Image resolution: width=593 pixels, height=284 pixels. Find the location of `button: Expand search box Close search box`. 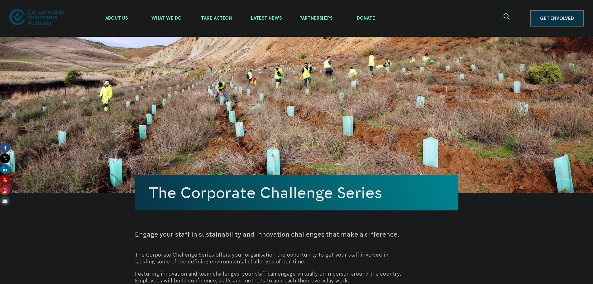

button: Expand search box Close search box is located at coordinates (507, 18).